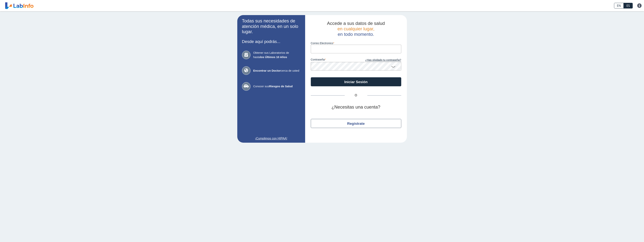 The height and width of the screenshot is (242, 644). I want to click on span: Conocer sus, so click(277, 86).